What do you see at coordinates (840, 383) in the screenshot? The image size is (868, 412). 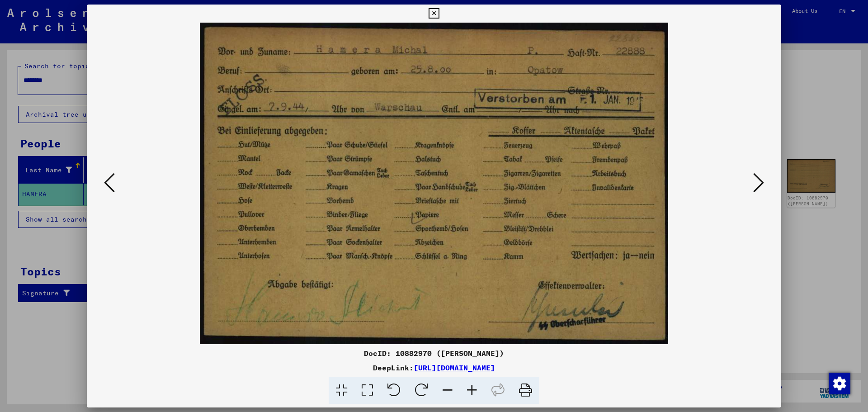 I see `img: Change consent` at bounding box center [840, 383].